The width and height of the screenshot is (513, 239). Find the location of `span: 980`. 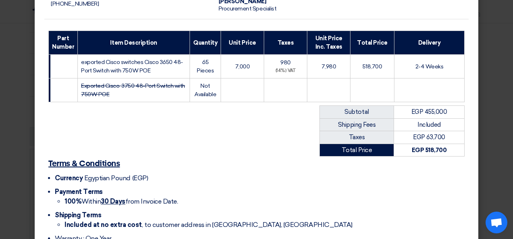

span: 980 is located at coordinates (285, 62).